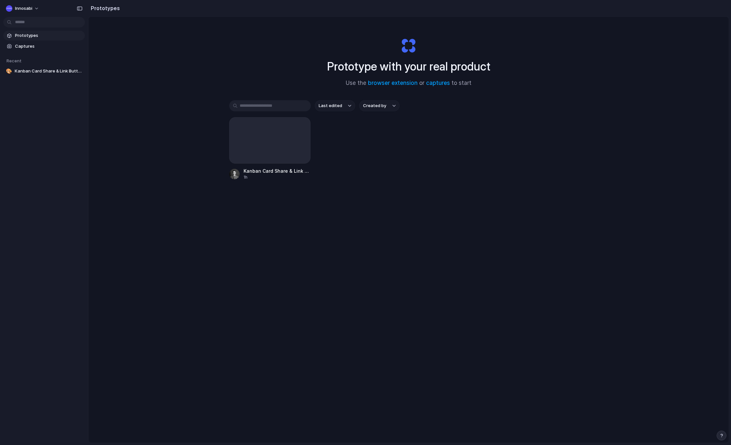  What do you see at coordinates (375, 106) in the screenshot?
I see `span: Created by` at bounding box center [375, 106].